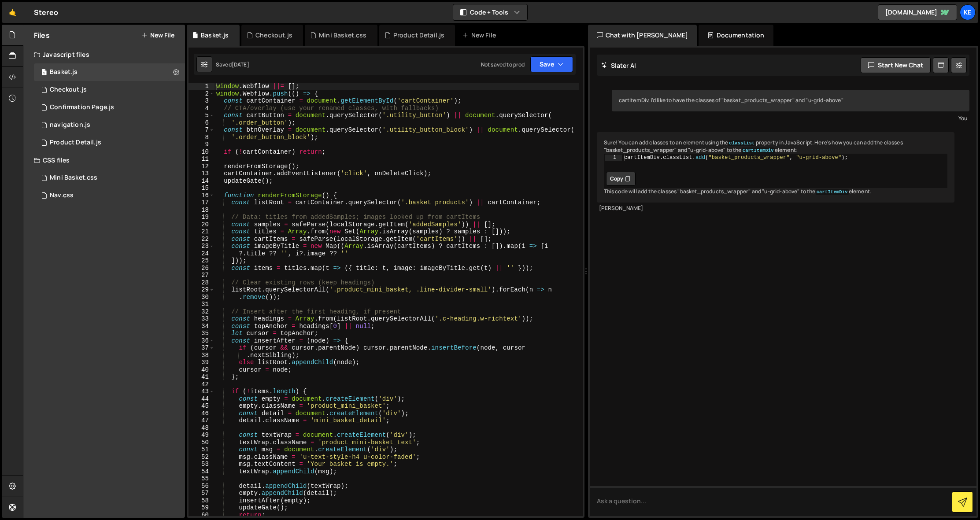 The image size is (980, 520). Describe the element at coordinates (201, 494) in the screenshot. I see `div: 57` at that location.